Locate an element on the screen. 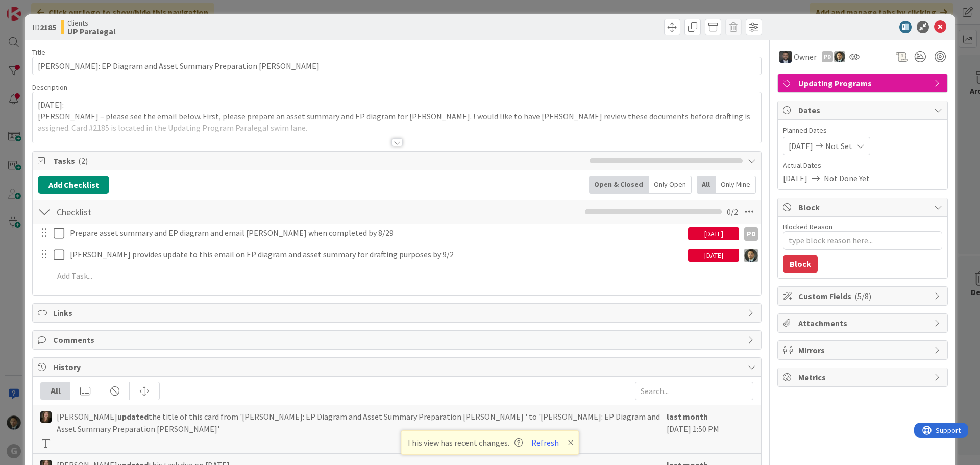 Image resolution: width=980 pixels, height=465 pixels. span: Not Set is located at coordinates (838, 146).